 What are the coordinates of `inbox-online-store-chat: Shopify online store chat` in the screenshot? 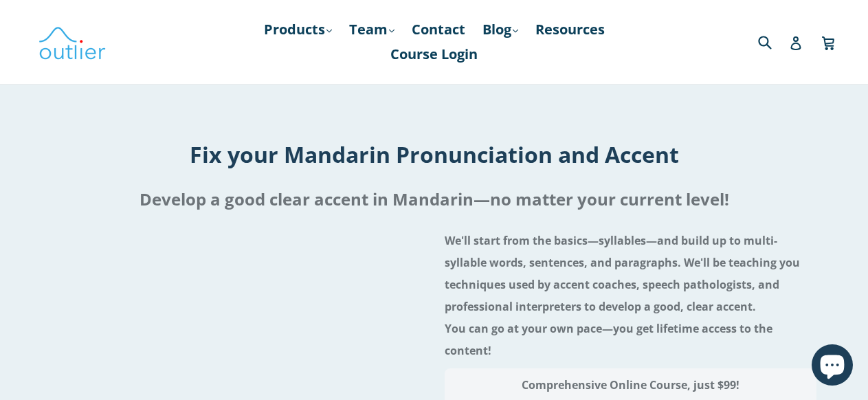 It's located at (832, 366).